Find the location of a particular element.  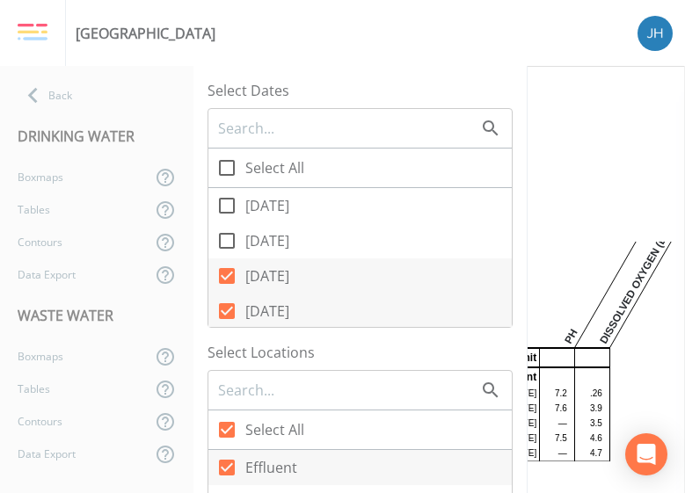

td: 4.7 is located at coordinates (589, 454).